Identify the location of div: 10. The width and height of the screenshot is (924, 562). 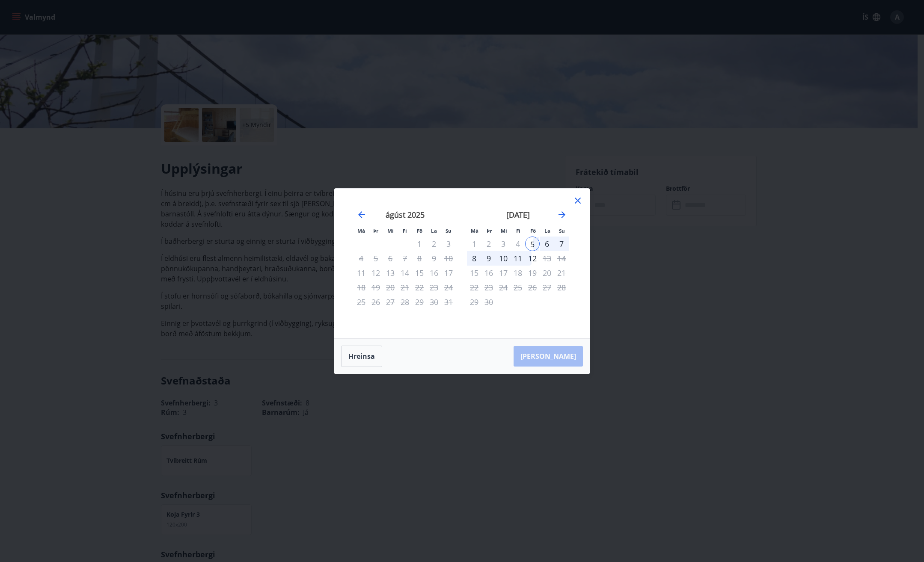
(503, 258).